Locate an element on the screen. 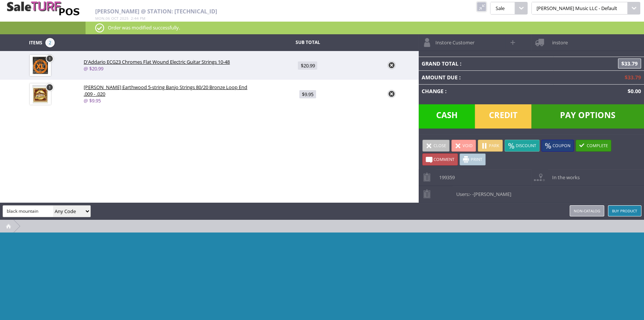 The height and width of the screenshot is (320, 644). span: $9.95 is located at coordinates (308, 94).